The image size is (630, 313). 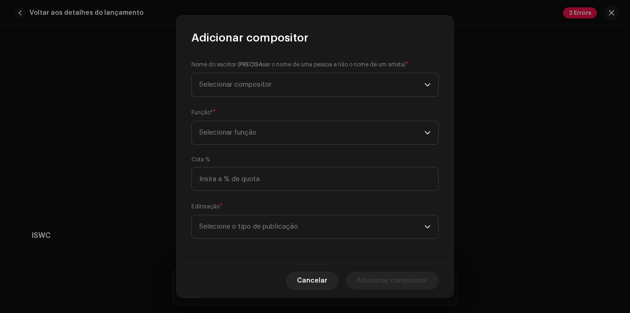 I want to click on span: Selecionar função, so click(x=312, y=133).